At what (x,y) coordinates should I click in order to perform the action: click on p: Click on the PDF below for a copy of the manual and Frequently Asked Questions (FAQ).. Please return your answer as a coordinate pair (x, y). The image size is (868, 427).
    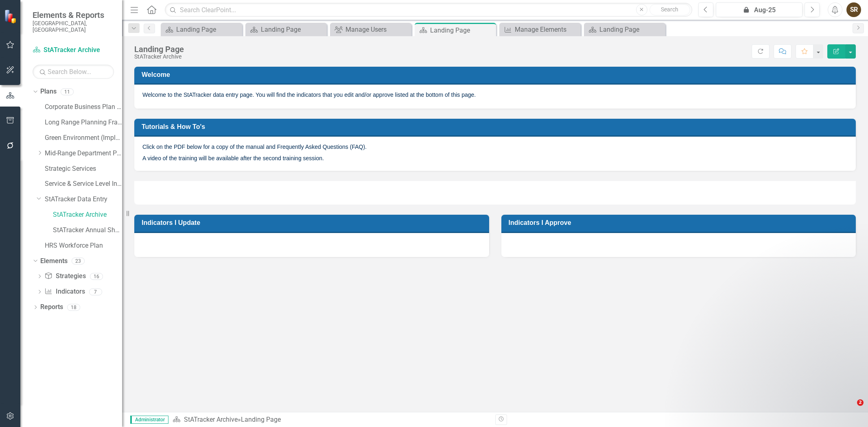
    Looking at the image, I should click on (495, 148).